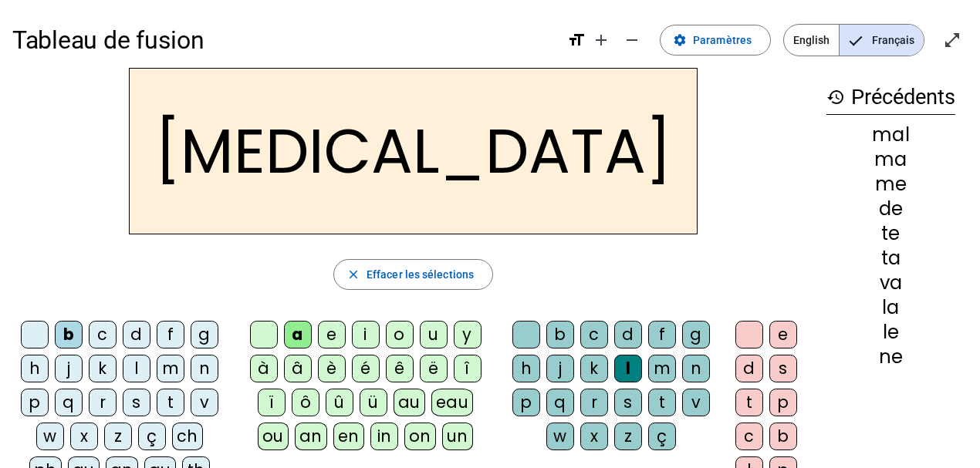 The height and width of the screenshot is (468, 980). Describe the element at coordinates (298, 335) in the screenshot. I see `div: a` at that location.